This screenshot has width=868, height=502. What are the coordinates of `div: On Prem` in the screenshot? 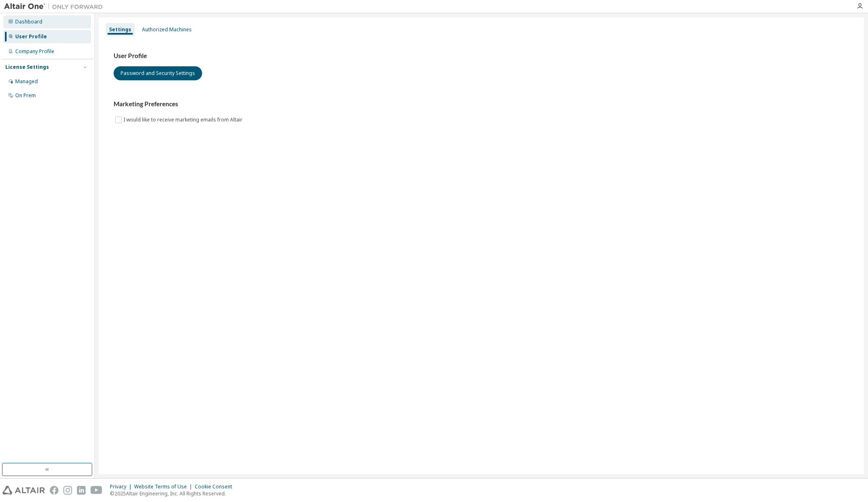 It's located at (26, 96).